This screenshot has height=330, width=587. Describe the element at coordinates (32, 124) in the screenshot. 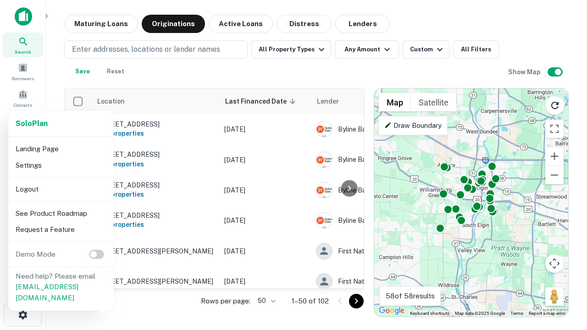

I see `a: SoloPlan` at that location.